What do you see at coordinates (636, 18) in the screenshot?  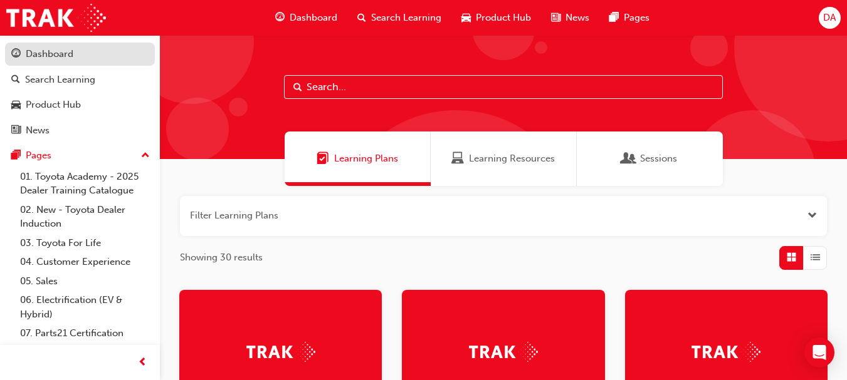 I see `span: Pages` at bounding box center [636, 18].